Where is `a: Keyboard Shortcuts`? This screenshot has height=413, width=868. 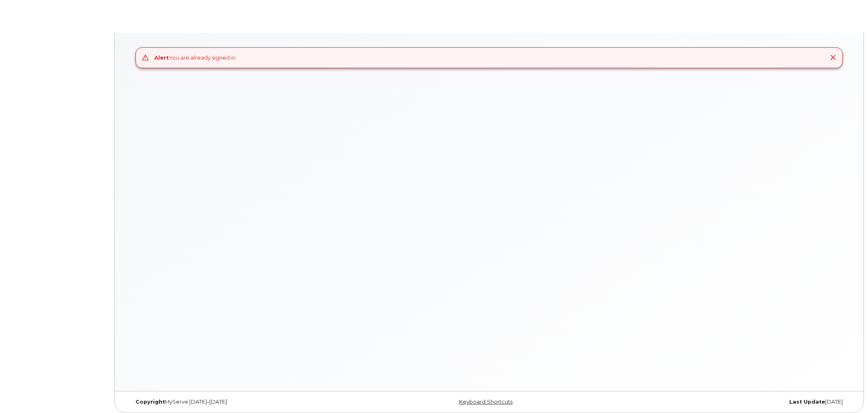 a: Keyboard Shortcuts is located at coordinates (485, 401).